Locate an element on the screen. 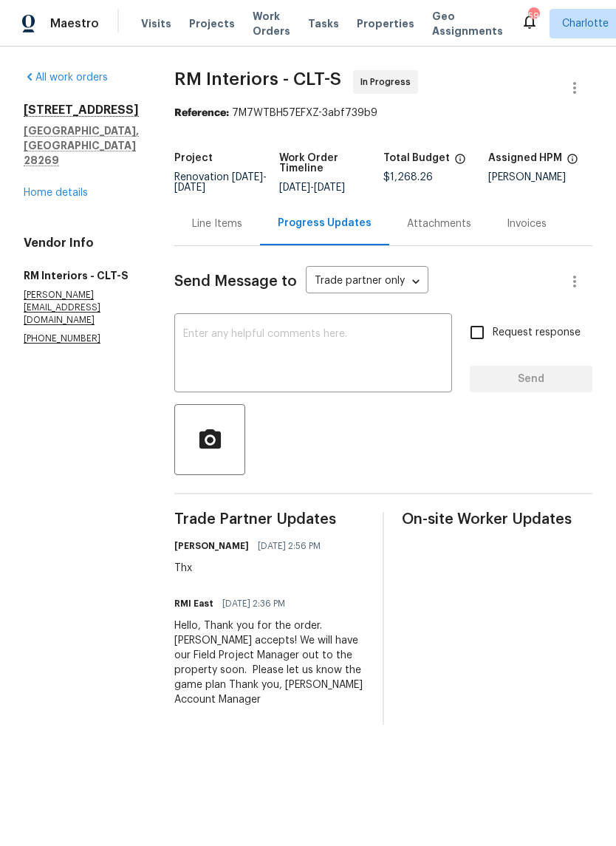 This screenshot has height=846, width=616. span: In Progress is located at coordinates (388, 82).